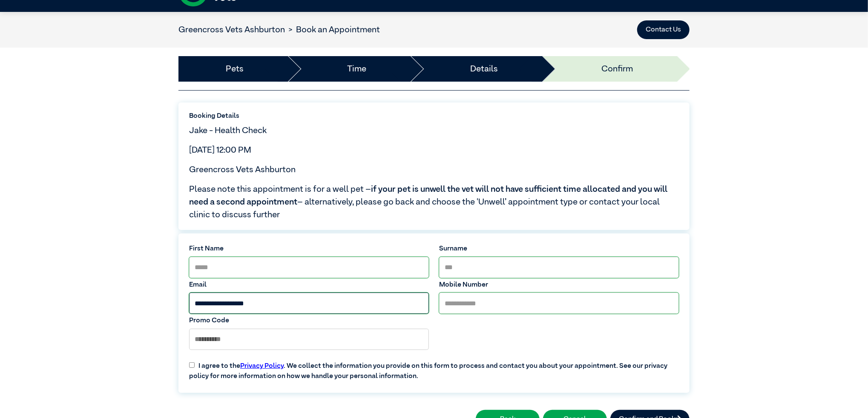 This screenshot has width=868, height=418. I want to click on nav: breadcrumb, so click(279, 30).